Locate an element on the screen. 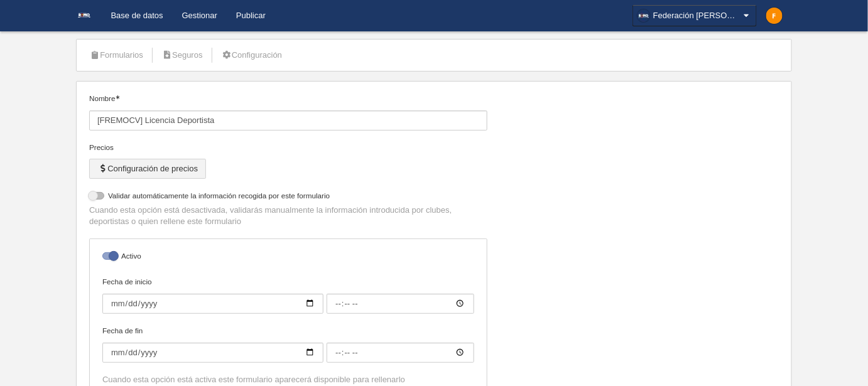 The image size is (868, 386). i: Obligatorio is located at coordinates (117, 98).